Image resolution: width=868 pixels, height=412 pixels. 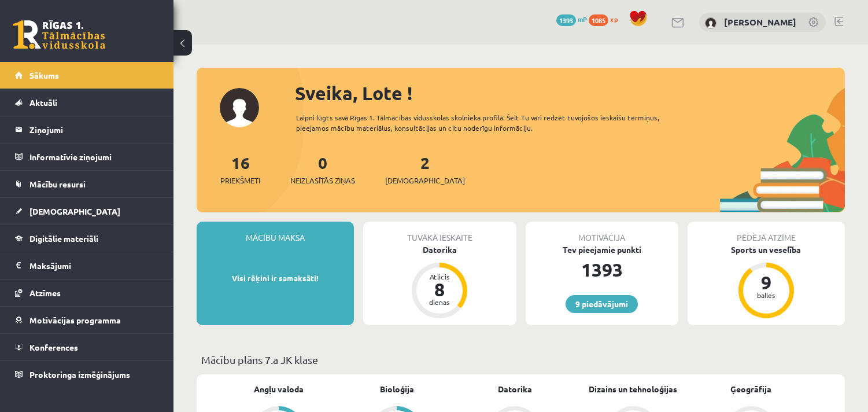 I want to click on div: Motivācija, so click(x=602, y=233).